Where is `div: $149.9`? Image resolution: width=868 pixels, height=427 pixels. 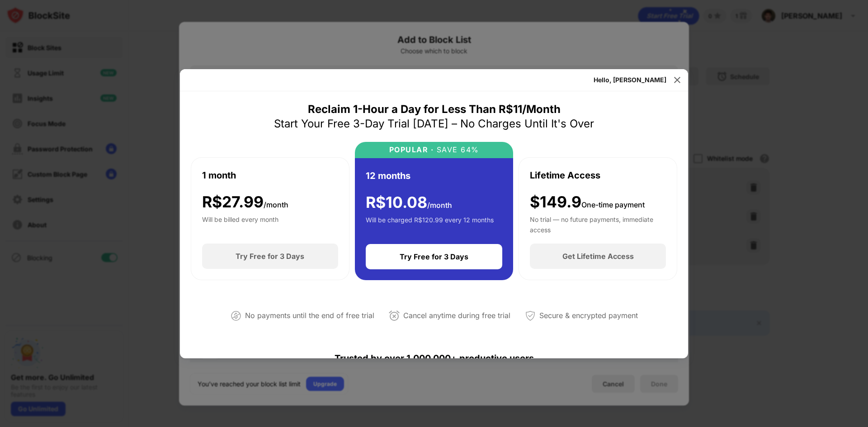 div: $149.9 is located at coordinates (587, 202).